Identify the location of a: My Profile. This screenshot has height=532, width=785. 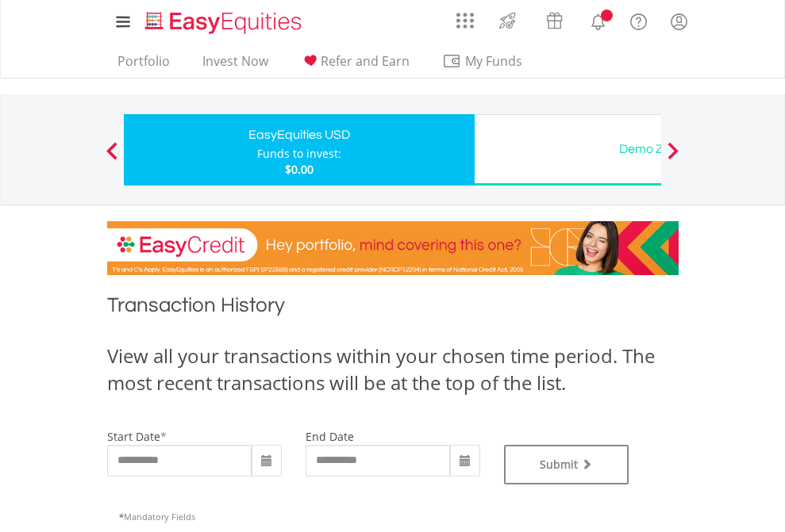
(679, 22).